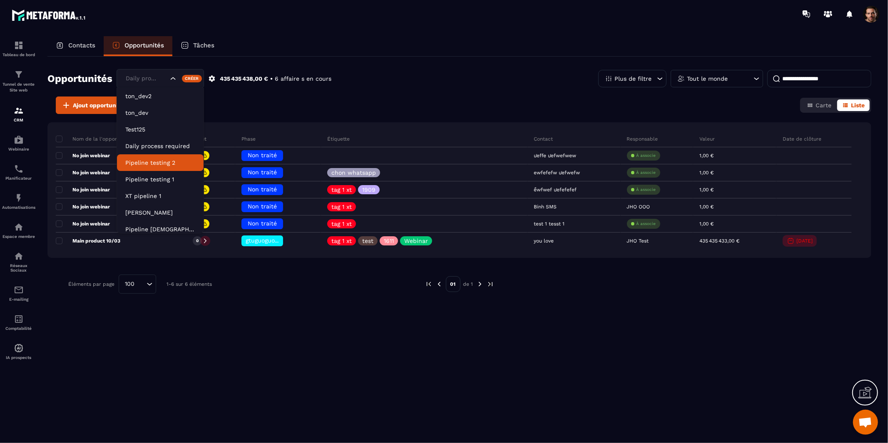 The image size is (888, 443). I want to click on p: JHO OOO, so click(638, 207).